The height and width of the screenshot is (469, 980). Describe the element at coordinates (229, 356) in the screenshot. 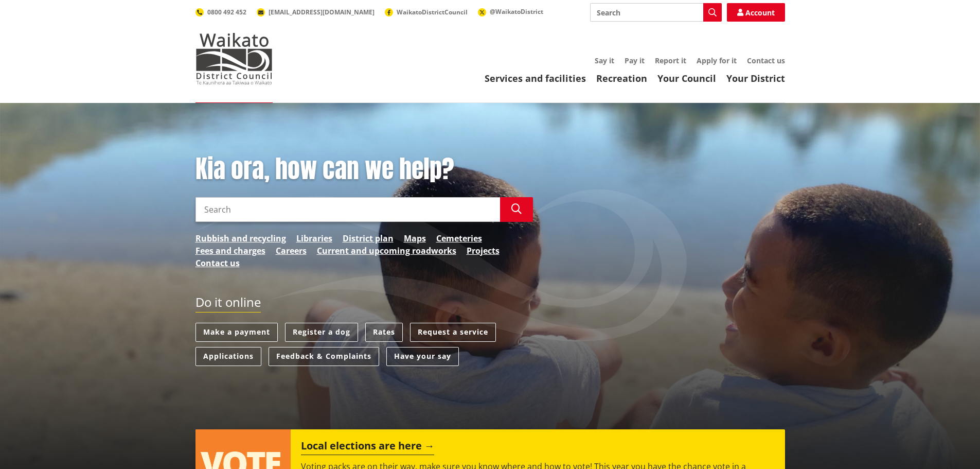

I see `a: Applications` at that location.